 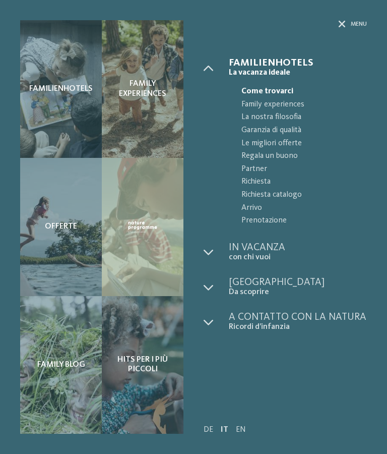 I want to click on span: Richiesta, so click(x=304, y=182).